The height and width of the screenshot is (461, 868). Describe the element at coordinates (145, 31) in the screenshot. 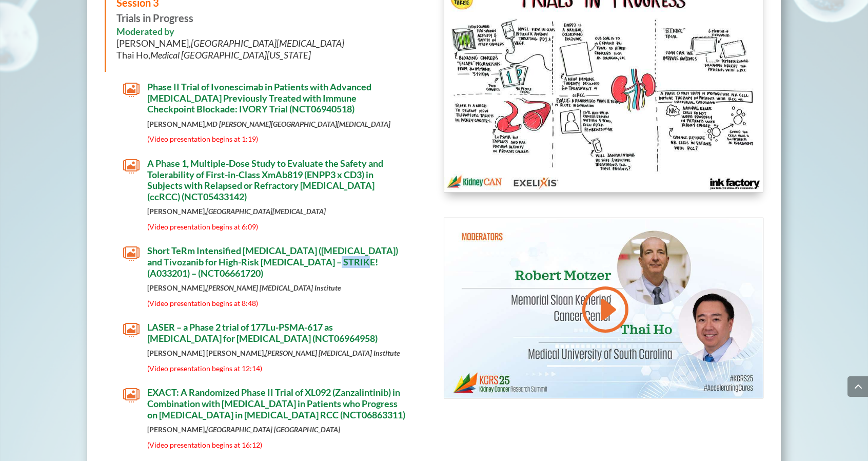

I see `strong: Moderated by` at that location.